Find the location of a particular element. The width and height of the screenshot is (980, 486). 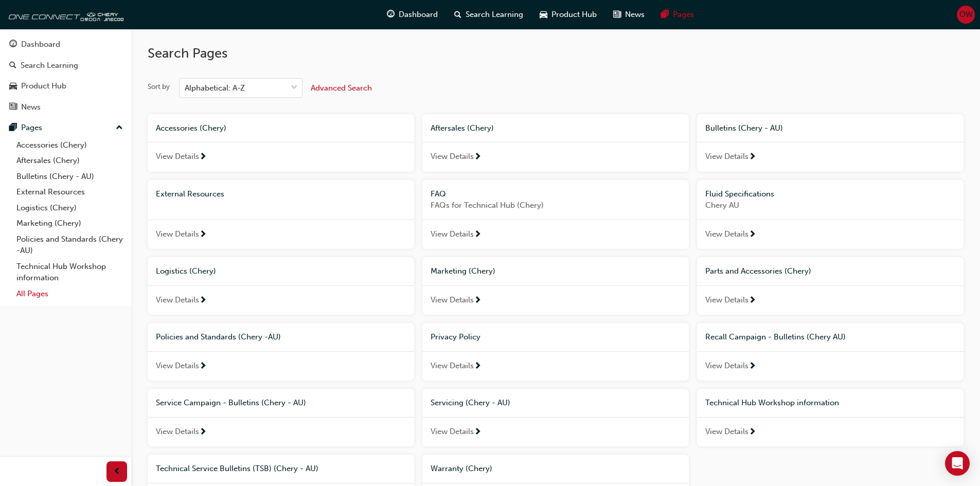

a: Technical Hub Workshop information is located at coordinates (70, 272).